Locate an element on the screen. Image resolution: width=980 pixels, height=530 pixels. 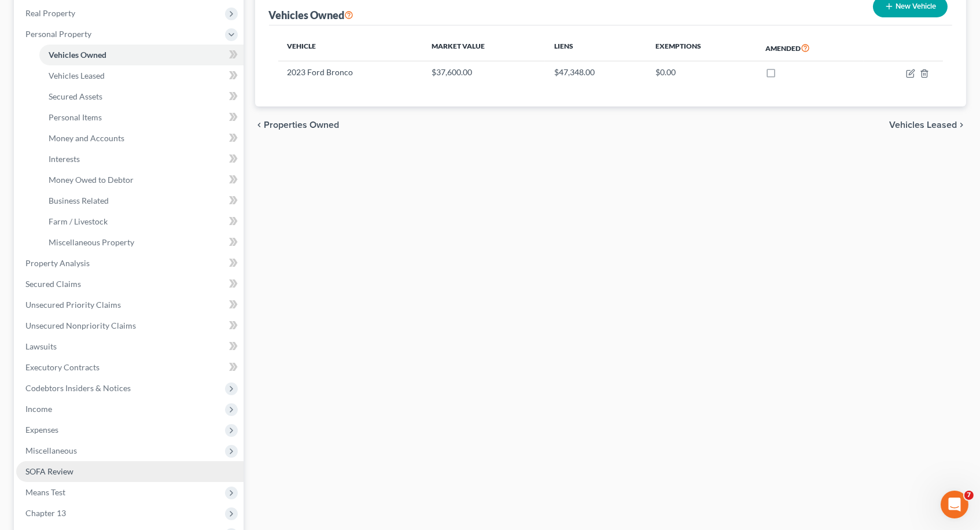
span: Personal Items is located at coordinates (75, 117).